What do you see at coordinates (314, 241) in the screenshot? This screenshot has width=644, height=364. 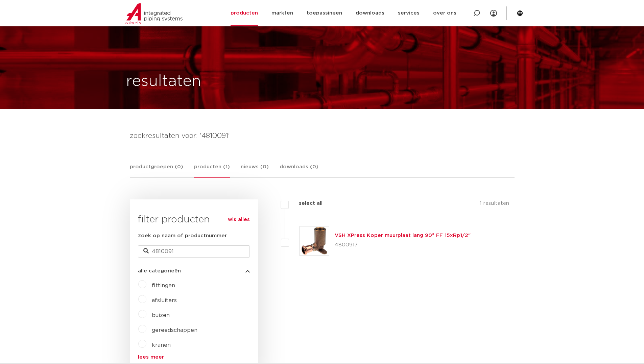 I see `img: Thumbnail for VSH XPress Koper muurplaat lang 90° FF 15xRp1/2"` at bounding box center [314, 241].